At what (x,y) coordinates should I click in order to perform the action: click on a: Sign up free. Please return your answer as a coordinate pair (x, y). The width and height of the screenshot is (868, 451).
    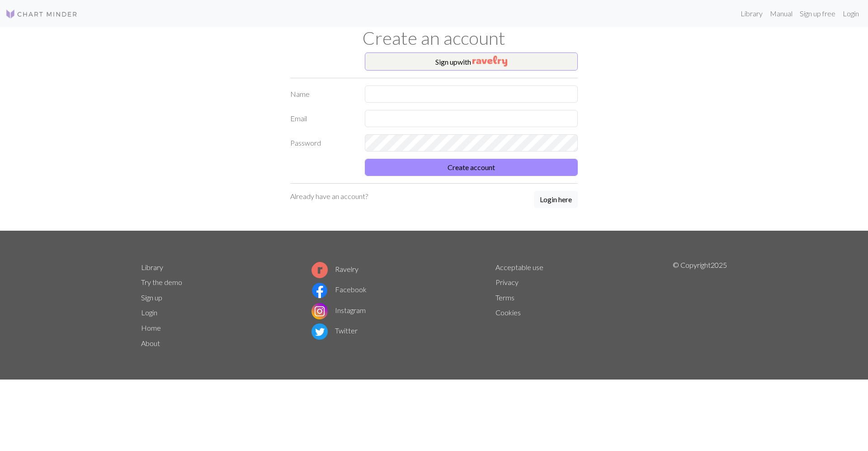
    Looking at the image, I should click on (817, 13).